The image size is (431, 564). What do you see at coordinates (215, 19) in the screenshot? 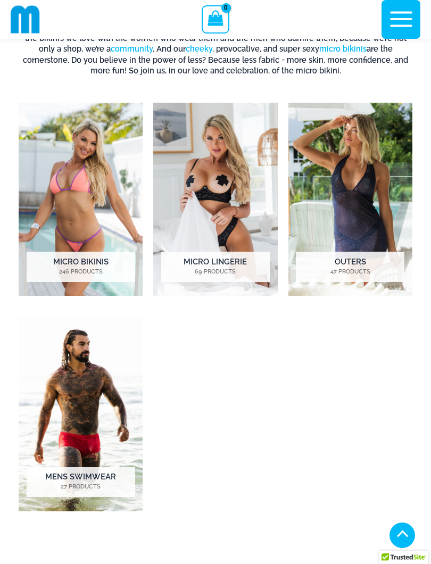
I see `a: View Shopping Cart, empty` at bounding box center [215, 19].